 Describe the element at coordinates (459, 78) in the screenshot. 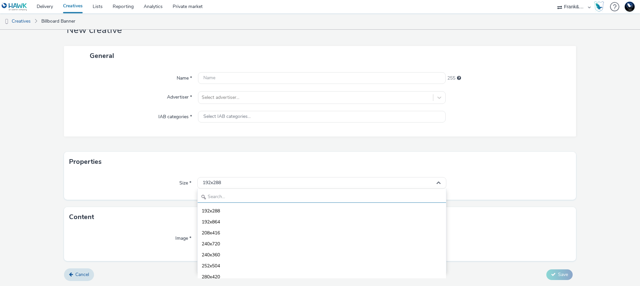

I see `div: Maximum 255 characters` at that location.